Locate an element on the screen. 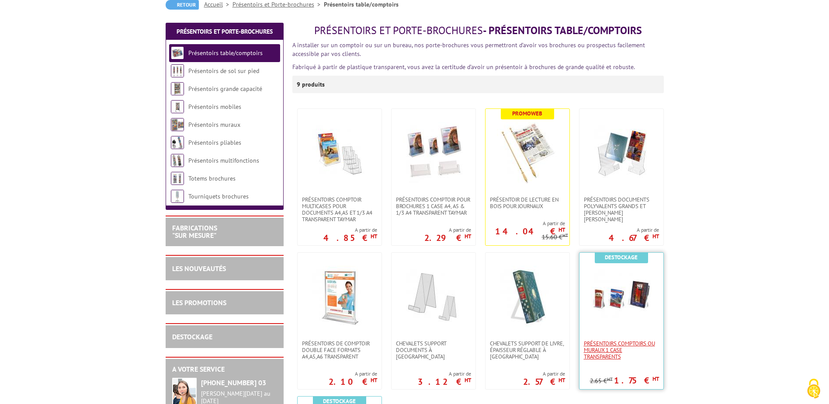 Image resolution: width=829 pixels, height=404 pixels. font: A installer sur un comptoir ou sur un bureau, nos porte-brochures vous permettront d’avoir vos br... is located at coordinates (469, 49).